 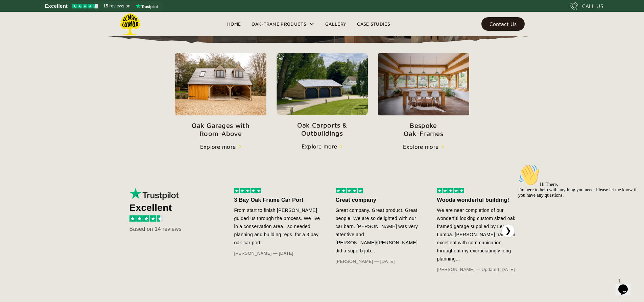 I want to click on p: Oak Carports & Outbuildings, so click(x=322, y=129).